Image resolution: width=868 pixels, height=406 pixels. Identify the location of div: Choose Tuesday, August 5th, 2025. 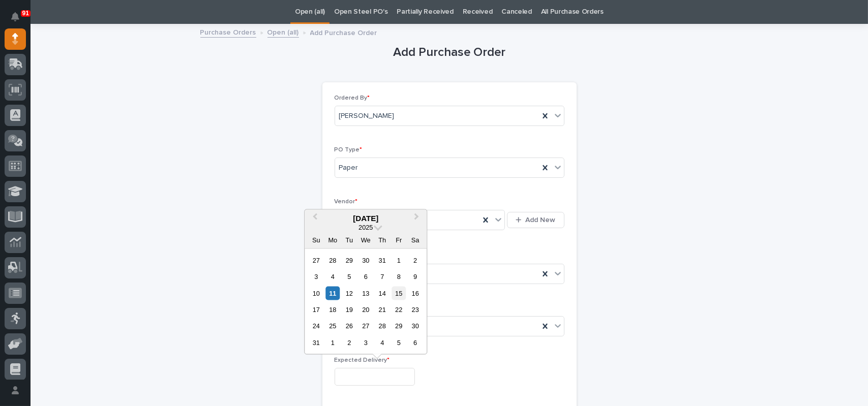
(349, 277).